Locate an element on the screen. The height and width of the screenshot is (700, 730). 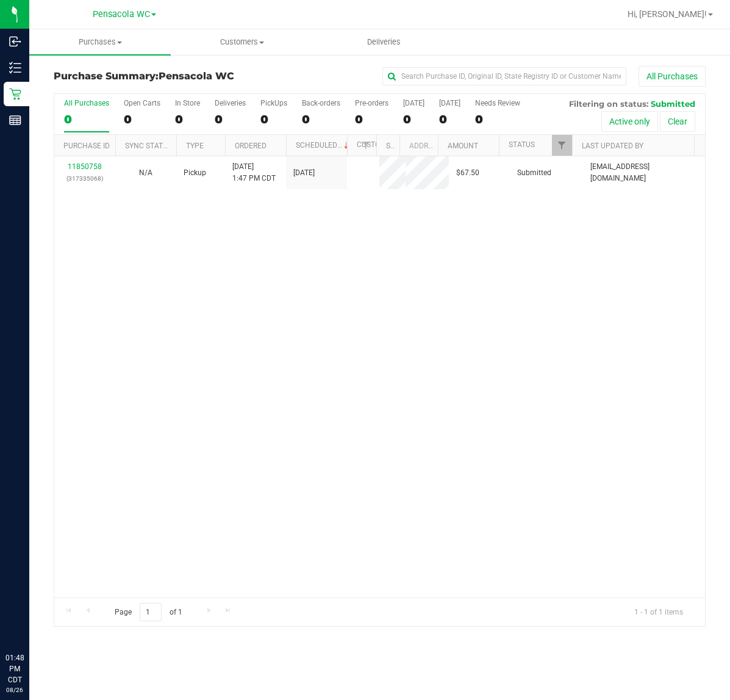
inline-svg: Retail is located at coordinates (16, 94).